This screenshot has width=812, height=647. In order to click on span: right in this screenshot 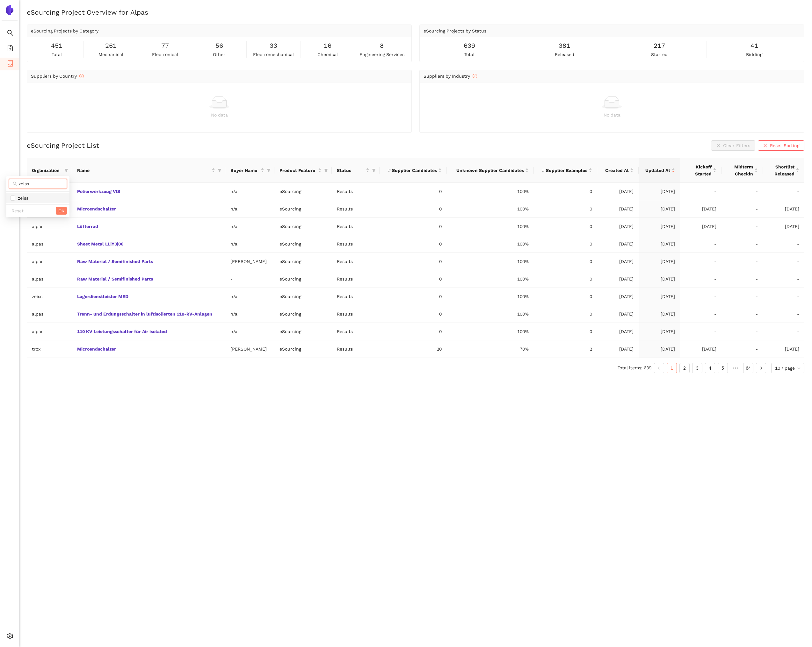, I will do `click(761, 368)`.